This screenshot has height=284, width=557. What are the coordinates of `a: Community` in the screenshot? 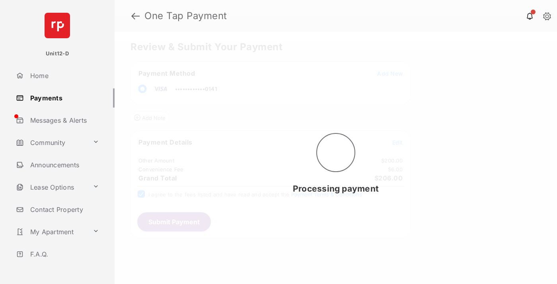 It's located at (51, 142).